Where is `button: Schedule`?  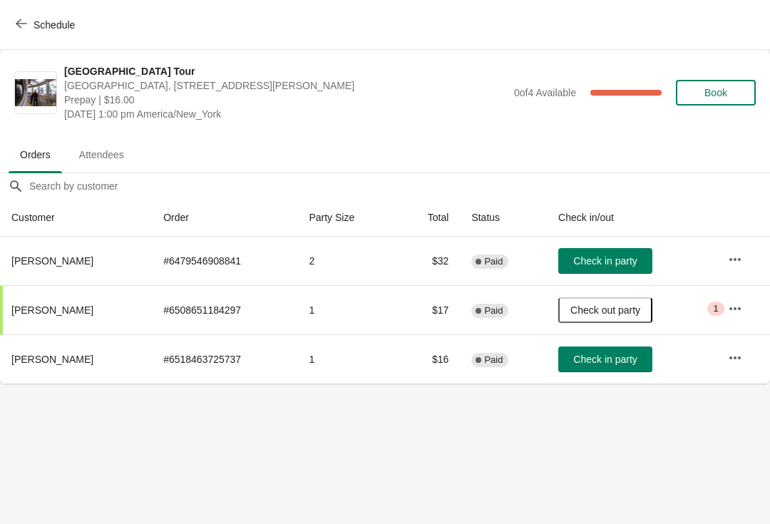
button: Schedule is located at coordinates (46, 25).